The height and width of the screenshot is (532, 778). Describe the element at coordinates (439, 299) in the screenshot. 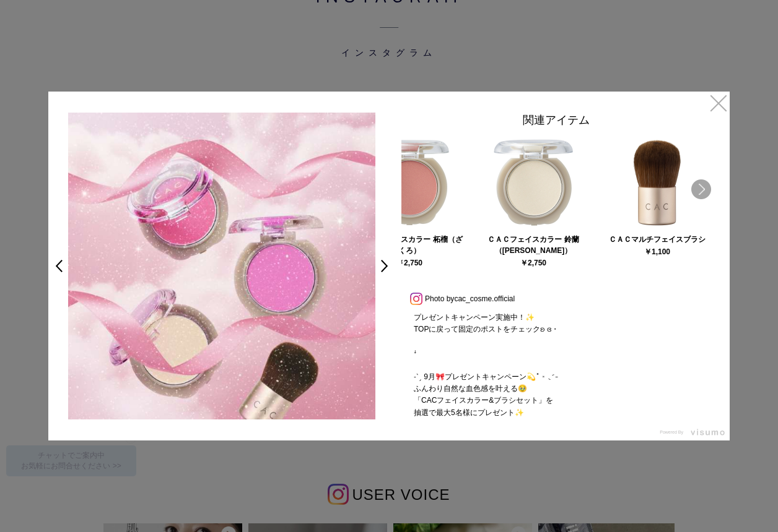

I see `span: Photo by` at that location.